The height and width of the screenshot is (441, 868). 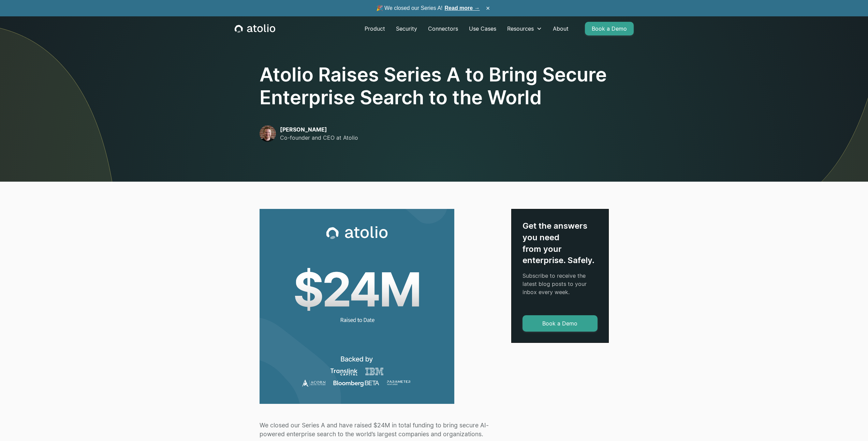 What do you see at coordinates (462, 8) in the screenshot?
I see `a: Read more →` at bounding box center [462, 8].